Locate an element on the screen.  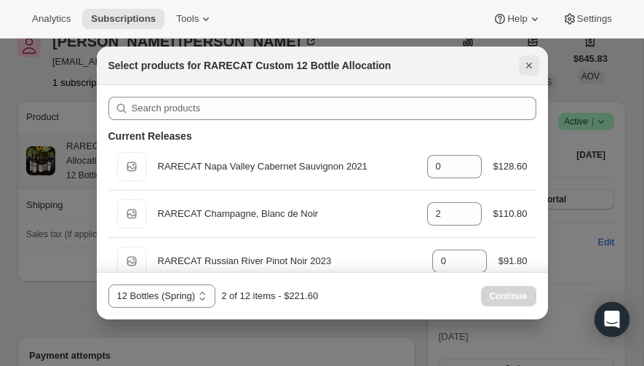
div: RARECAT Champagne, Blanc de Noir is located at coordinates (287, 214).